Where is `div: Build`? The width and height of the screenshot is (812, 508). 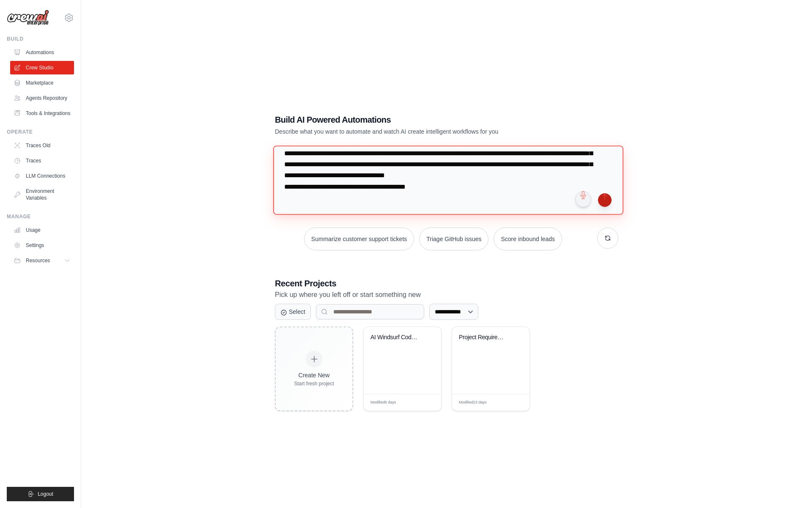 div: Build is located at coordinates (40, 39).